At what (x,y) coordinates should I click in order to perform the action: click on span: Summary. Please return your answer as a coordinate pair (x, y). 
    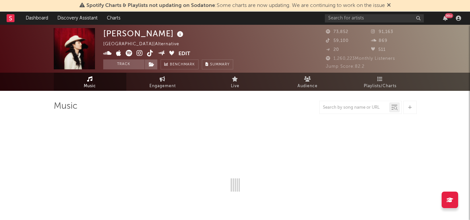
    Looking at the image, I should click on (220, 64).